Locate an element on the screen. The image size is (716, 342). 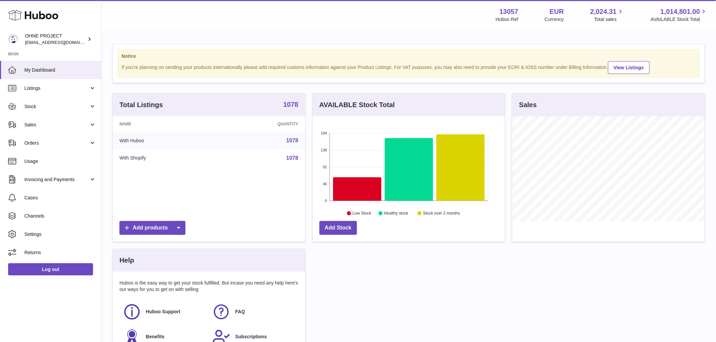
a: Huboo Support is located at coordinates (164, 312).